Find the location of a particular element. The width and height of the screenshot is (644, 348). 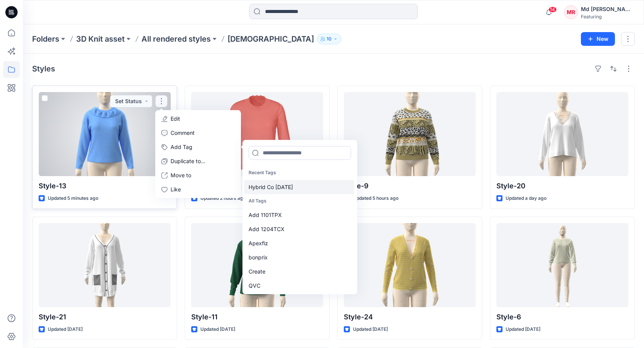

p: Style-20 is located at coordinates (562, 186).